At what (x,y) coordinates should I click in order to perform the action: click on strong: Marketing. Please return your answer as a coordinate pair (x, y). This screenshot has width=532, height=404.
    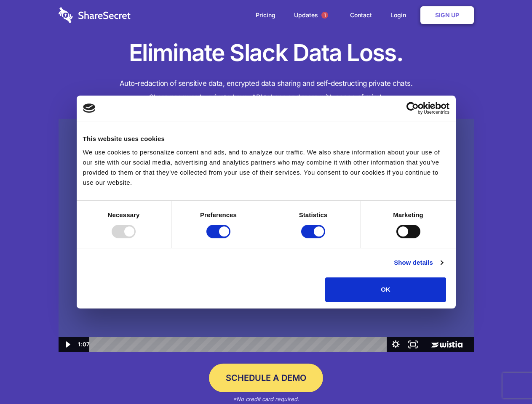
    Looking at the image, I should click on (408, 215).